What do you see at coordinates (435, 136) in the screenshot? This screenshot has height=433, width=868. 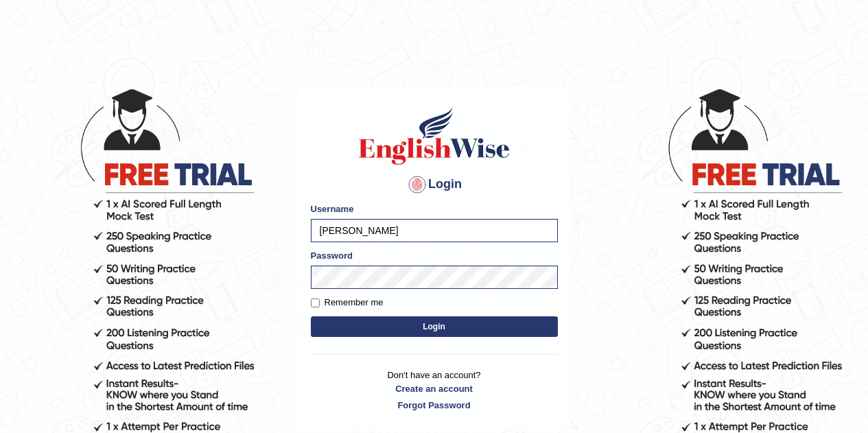 I see `img: Logo of English Wise sign in for intelligent practice with AI` at bounding box center [435, 136].